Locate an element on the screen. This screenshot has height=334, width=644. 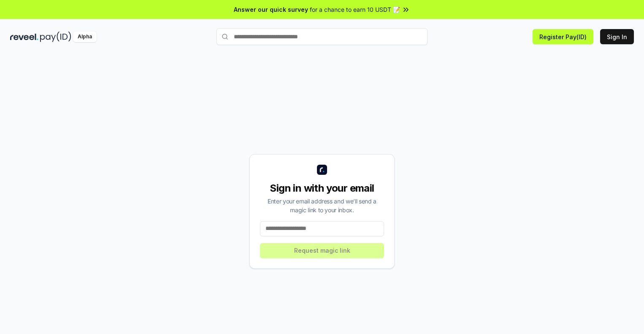
div: Enter your email address and we’ll send a magic link to your inbox. is located at coordinates (322, 206).